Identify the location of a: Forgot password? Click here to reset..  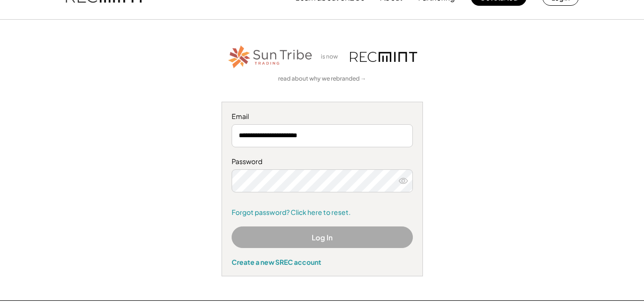
(322, 212).